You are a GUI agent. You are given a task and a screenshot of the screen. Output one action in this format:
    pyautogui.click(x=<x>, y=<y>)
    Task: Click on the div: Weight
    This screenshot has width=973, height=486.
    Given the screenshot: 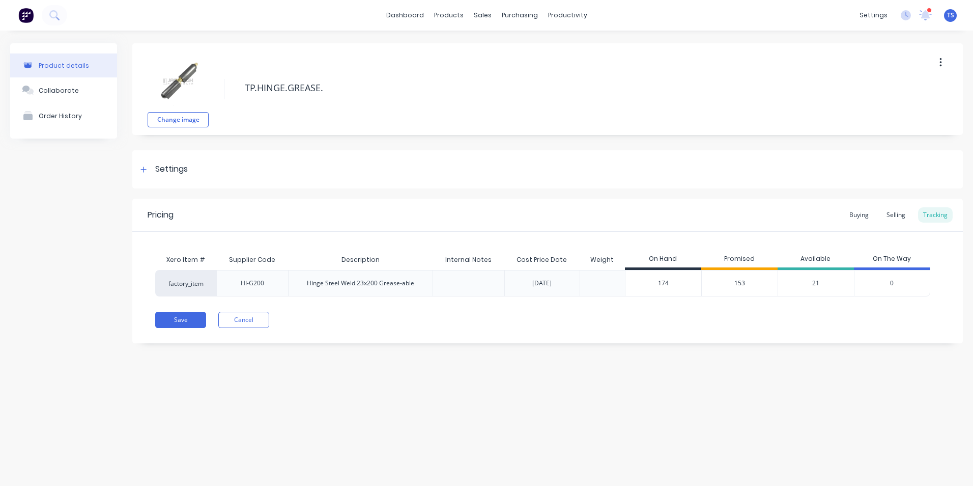 What is the action you would take?
    pyautogui.click(x=602, y=260)
    